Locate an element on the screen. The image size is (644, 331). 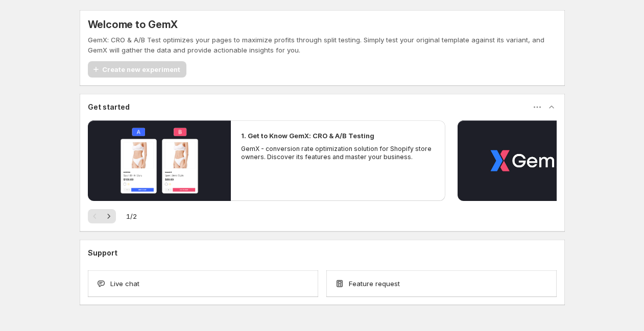
span: Live chat is located at coordinates (124, 284).